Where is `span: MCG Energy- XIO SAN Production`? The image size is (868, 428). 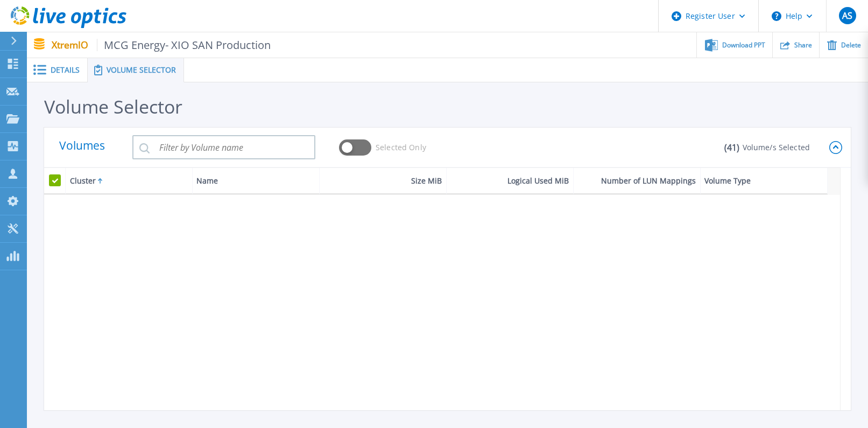
span: MCG Energy- XIO SAN Production is located at coordinates (184, 45).